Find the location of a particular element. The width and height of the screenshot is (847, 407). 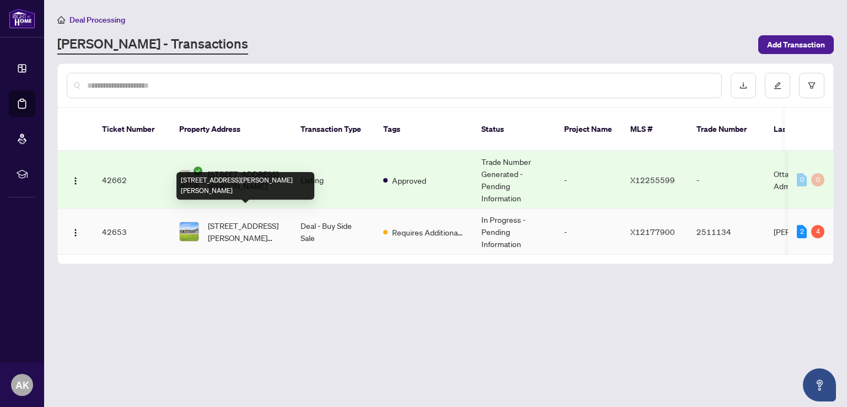

span: X12255599 is located at coordinates (653, 180).